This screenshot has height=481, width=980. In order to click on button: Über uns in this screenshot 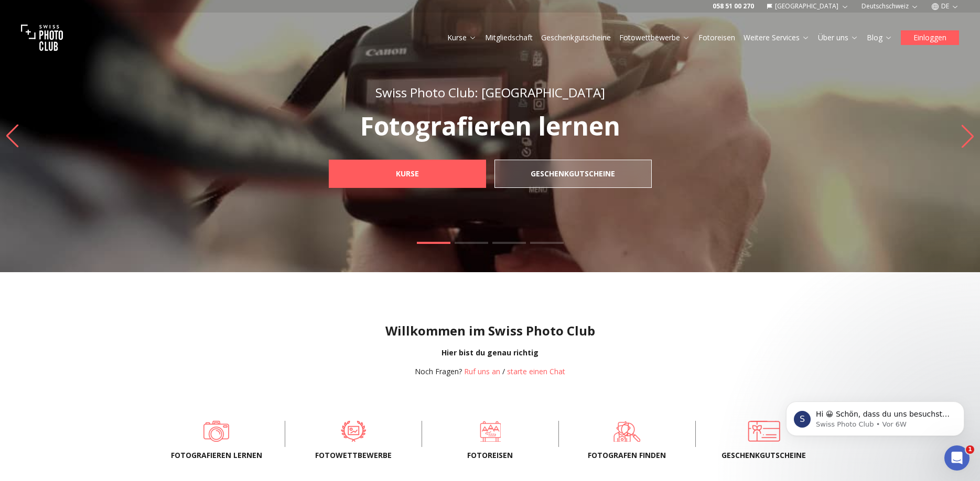, I will do `click(838, 38)`.